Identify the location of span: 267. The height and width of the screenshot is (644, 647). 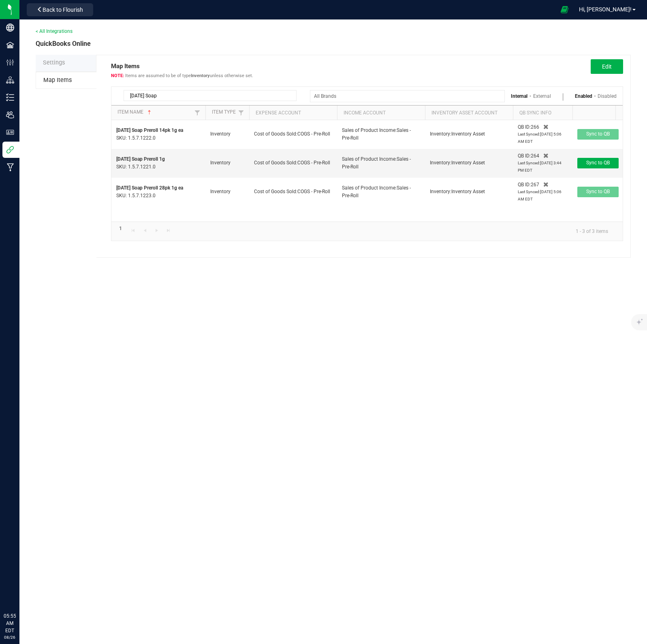
(535, 184).